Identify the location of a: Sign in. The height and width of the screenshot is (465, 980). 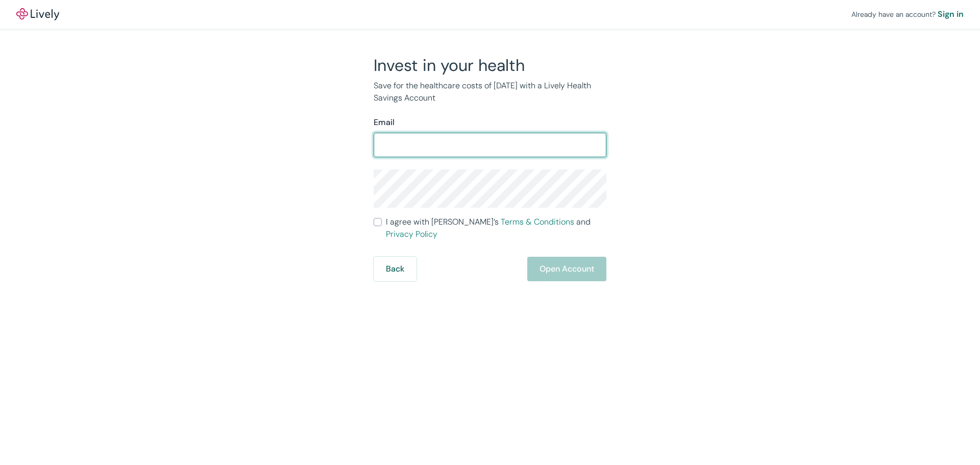
(950, 14).